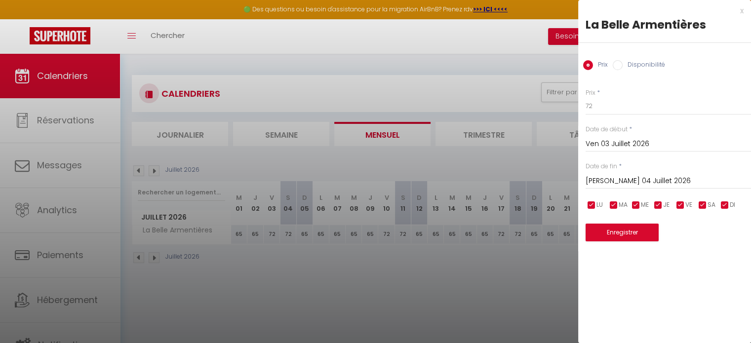  Describe the element at coordinates (661, 11) in the screenshot. I see `div: x` at that location.